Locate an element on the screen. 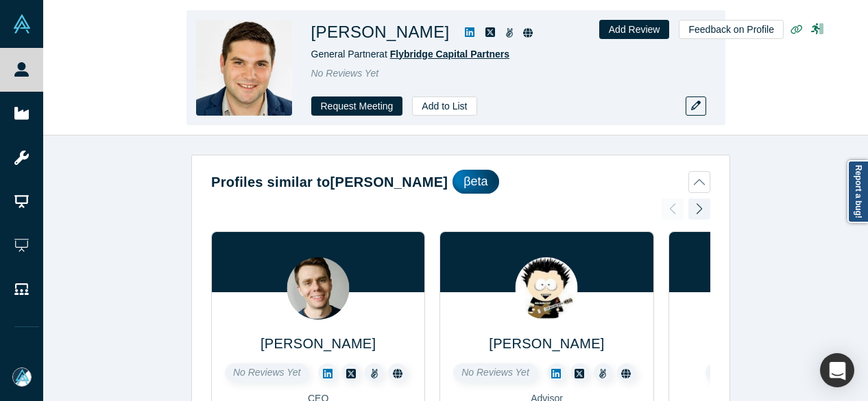 The height and width of the screenshot is (401, 868). span: Flybridge Capital Partners is located at coordinates (450, 54).